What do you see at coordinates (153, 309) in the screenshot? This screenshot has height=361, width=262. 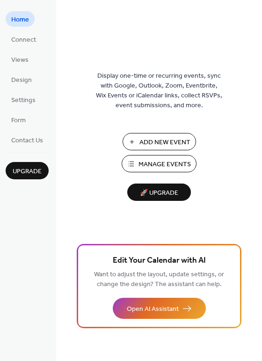 I see `span: Open AI Assistant` at bounding box center [153, 309].